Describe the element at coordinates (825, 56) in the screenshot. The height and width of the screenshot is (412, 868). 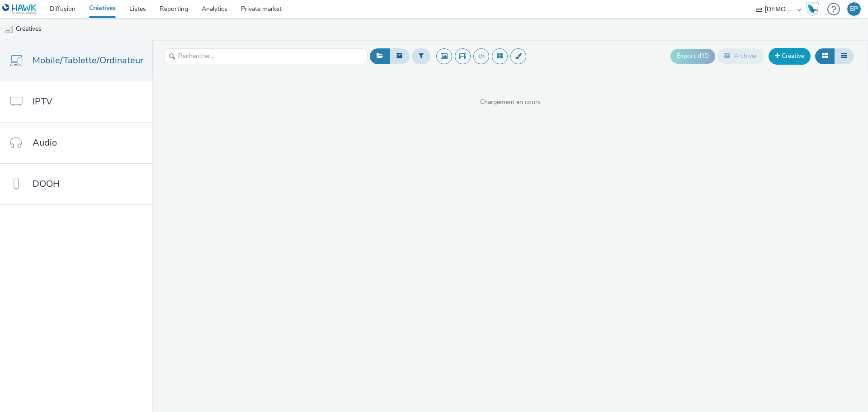
I see `button: Grille` at that location.